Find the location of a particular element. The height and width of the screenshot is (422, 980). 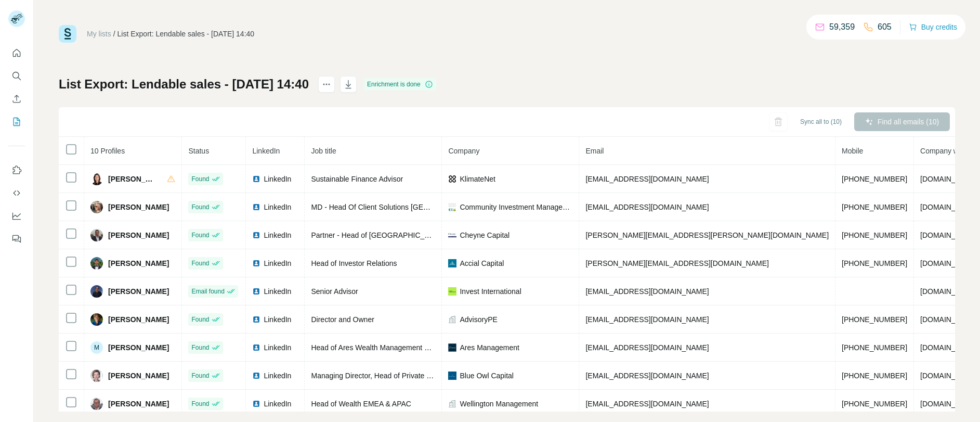

button: Buy credits is located at coordinates (933, 27).